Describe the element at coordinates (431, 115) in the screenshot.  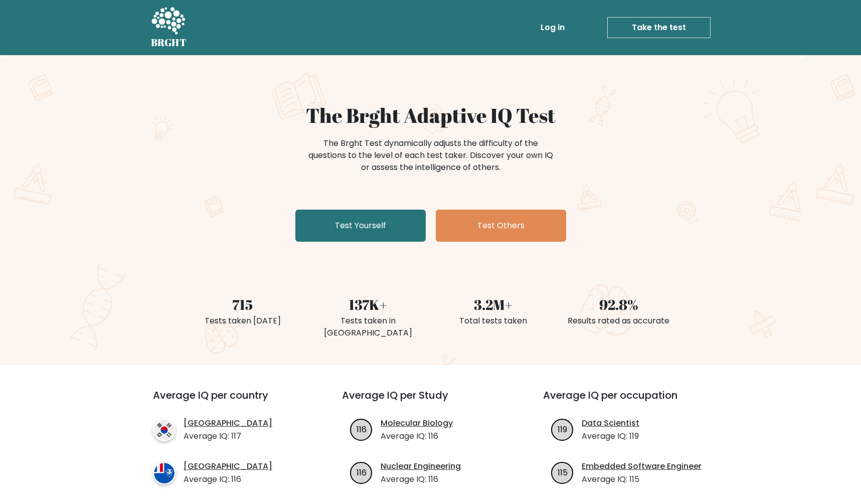
I see `h1: The Brght Adaptive IQ Test` at that location.